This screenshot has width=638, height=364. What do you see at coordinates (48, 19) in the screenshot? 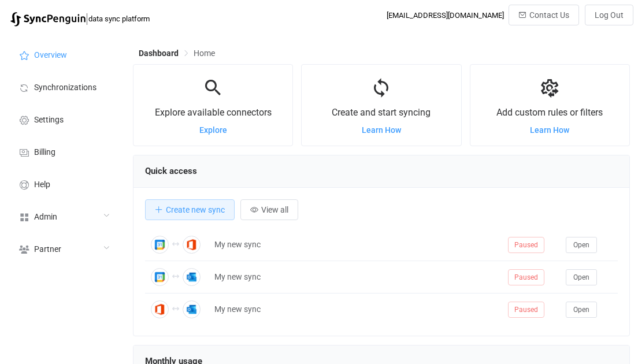
I see `img: syncpenguin.svg` at bounding box center [48, 19].